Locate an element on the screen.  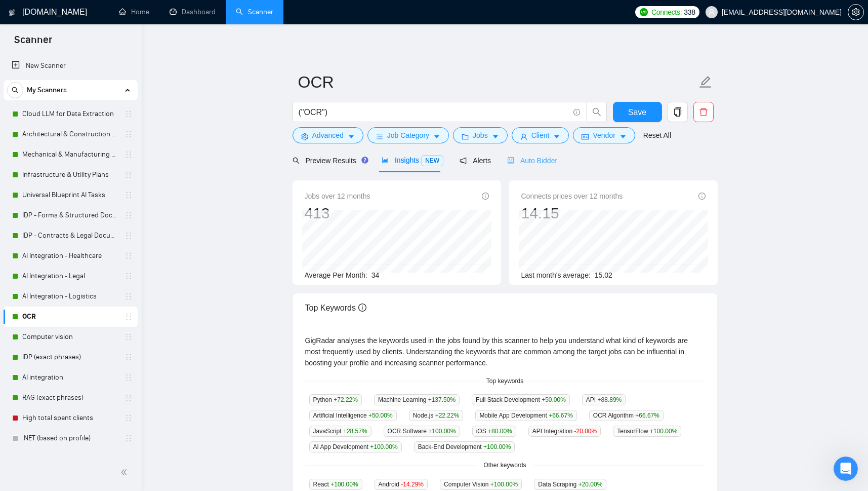
span: +137.50 % is located at coordinates (441, 400).